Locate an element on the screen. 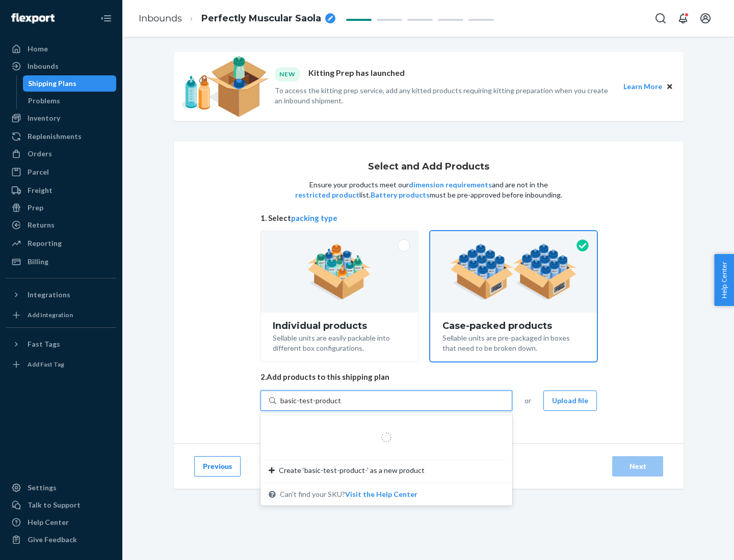  a: Freight is located at coordinates (61, 190).